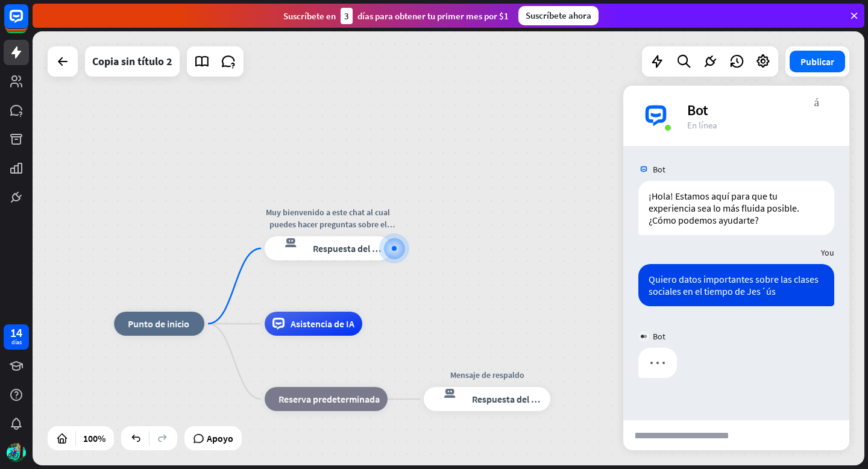 Image resolution: width=868 pixels, height=469 pixels. What do you see at coordinates (817, 100) in the screenshot?
I see `font: más_vert` at bounding box center [817, 100].